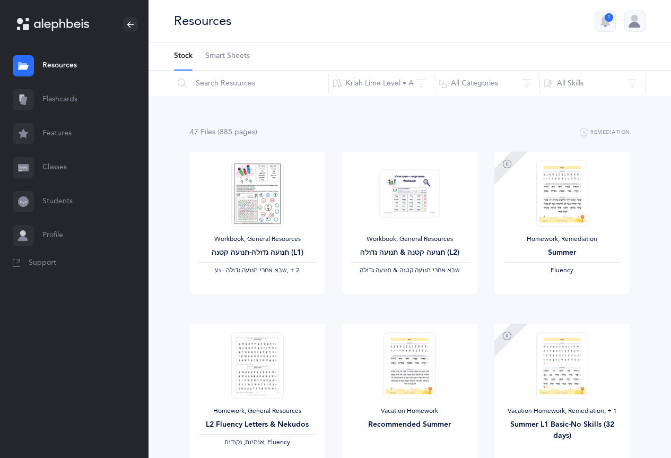 The width and height of the screenshot is (671, 458). Describe the element at coordinates (562, 270) in the screenshot. I see `div: Fluency` at that location.